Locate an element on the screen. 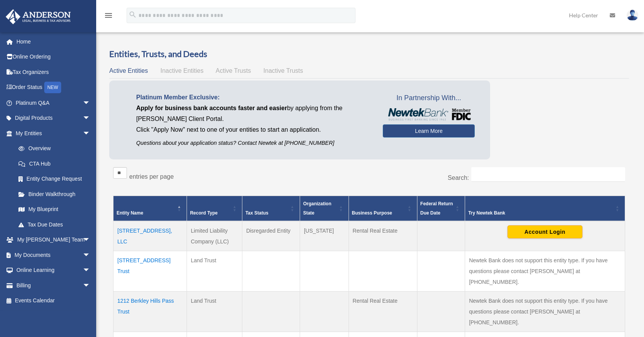 Image resolution: width=644 pixels, height=337 pixels. a: CTA Hub is located at coordinates (54, 164).